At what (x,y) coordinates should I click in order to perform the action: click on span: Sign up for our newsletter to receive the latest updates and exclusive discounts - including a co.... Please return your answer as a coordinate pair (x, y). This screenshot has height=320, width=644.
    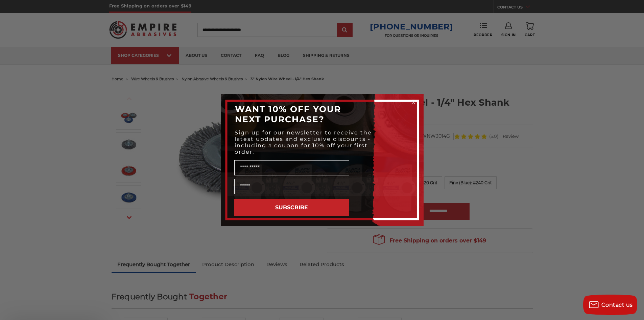
    Looking at the image, I should click on (303, 142).